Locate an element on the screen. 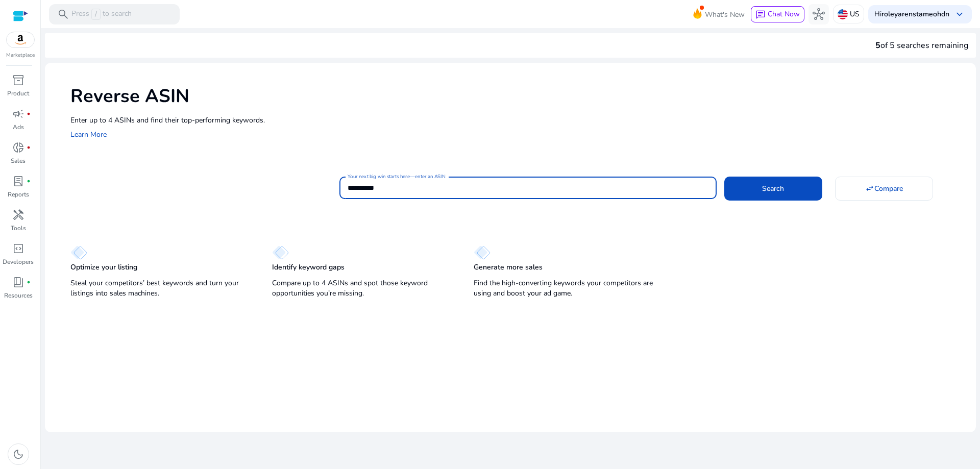 The width and height of the screenshot is (980, 469). p: Find the high-converting keywords your competitors are using and boost your ad game. is located at coordinates (564, 289).